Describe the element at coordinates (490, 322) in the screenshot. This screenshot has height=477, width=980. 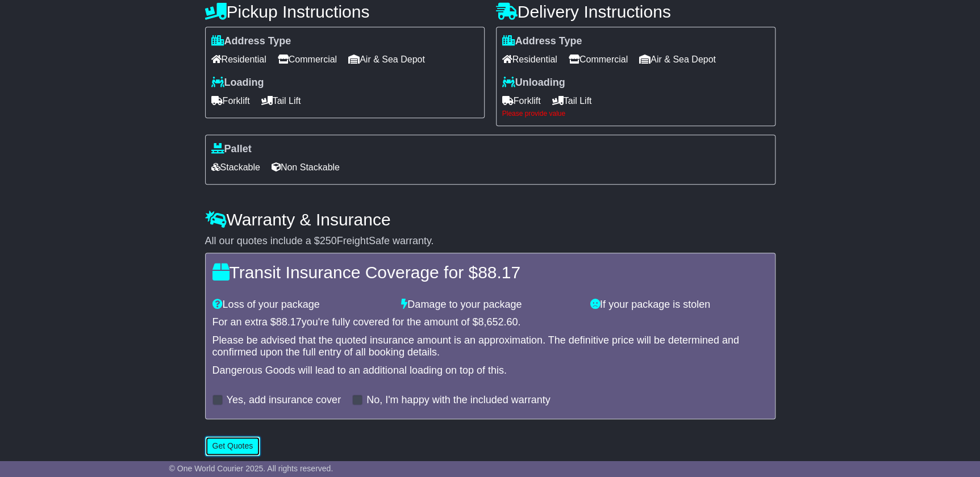
I see `div: For an extra $ you're fully covered for the amount of $ .` at that location.